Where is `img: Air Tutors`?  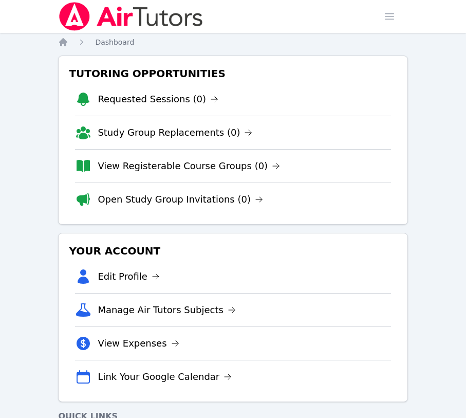
img: Air Tutors is located at coordinates (131, 16).